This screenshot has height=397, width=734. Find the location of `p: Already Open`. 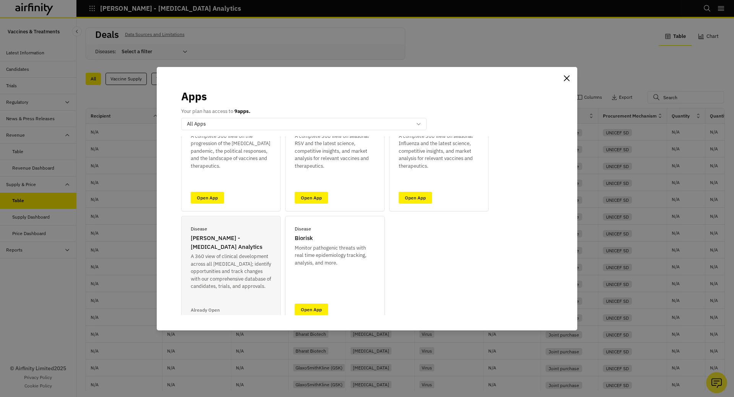

p: Already Open is located at coordinates (205, 310).